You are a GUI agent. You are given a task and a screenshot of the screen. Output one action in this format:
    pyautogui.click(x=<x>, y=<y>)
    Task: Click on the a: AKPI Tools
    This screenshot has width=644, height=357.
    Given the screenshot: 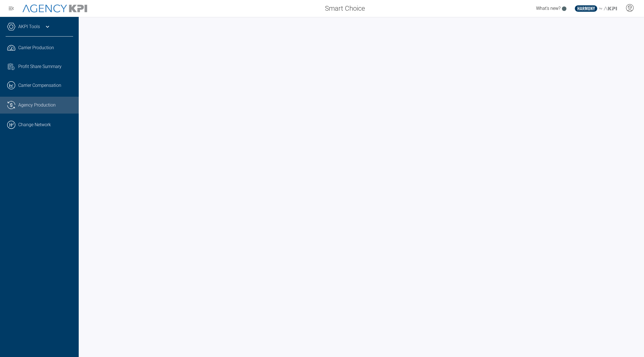 What is the action you would take?
    pyautogui.click(x=29, y=26)
    